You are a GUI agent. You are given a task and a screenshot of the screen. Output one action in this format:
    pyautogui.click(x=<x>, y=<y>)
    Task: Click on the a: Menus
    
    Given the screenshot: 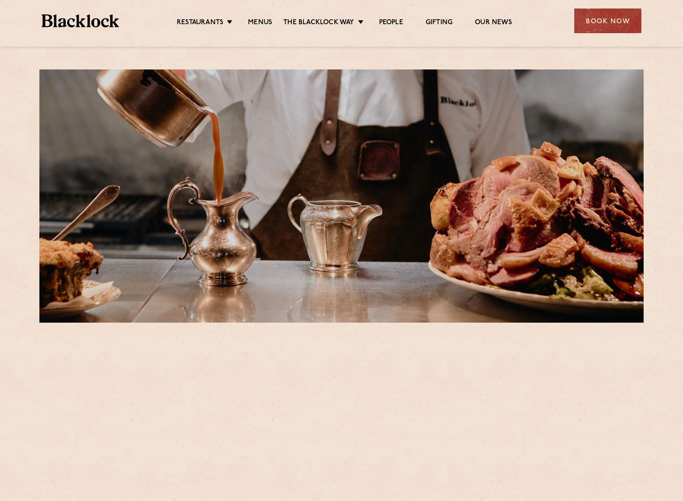 What is the action you would take?
    pyautogui.click(x=260, y=23)
    